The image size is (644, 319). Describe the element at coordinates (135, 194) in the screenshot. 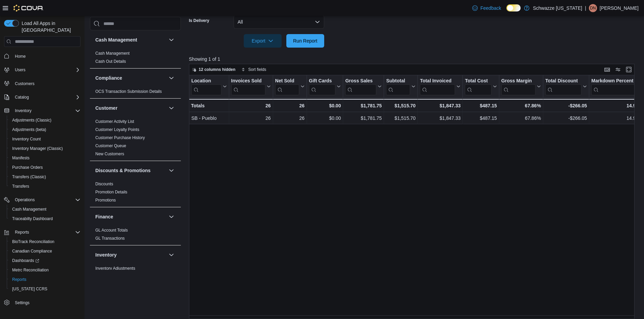

I see `div: Discounts & Promotions` at that location.